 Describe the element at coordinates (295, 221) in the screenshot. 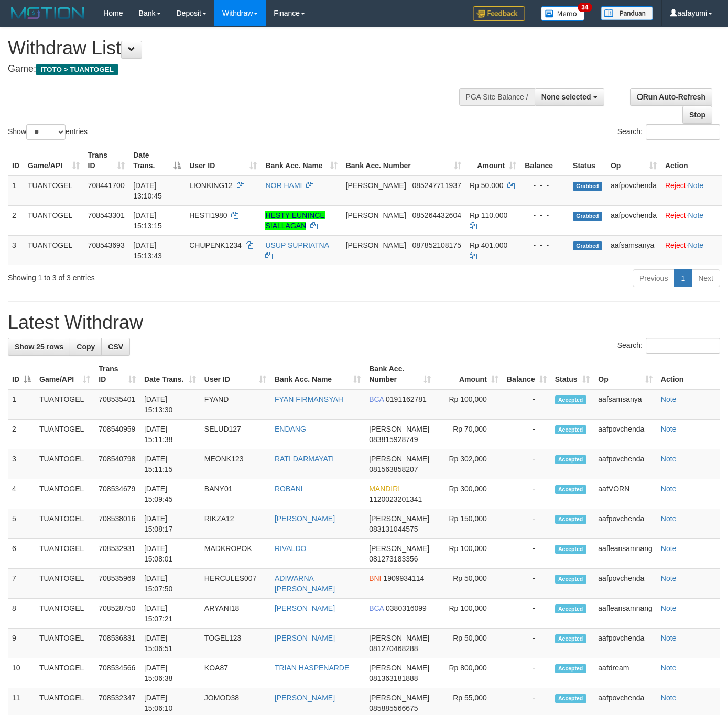

I see `a: HESTY EUNINCE SIALLAGAN` at that location.